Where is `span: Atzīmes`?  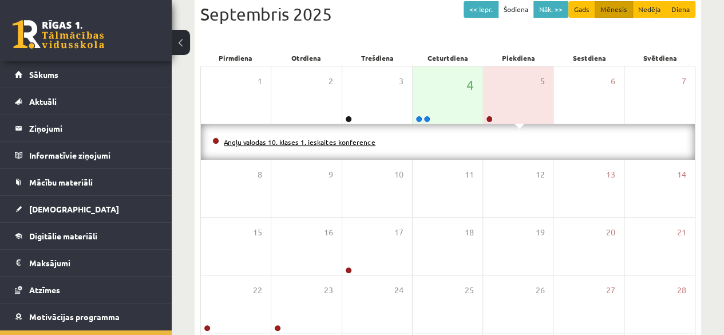
span: Atzīmes is located at coordinates (45, 290).